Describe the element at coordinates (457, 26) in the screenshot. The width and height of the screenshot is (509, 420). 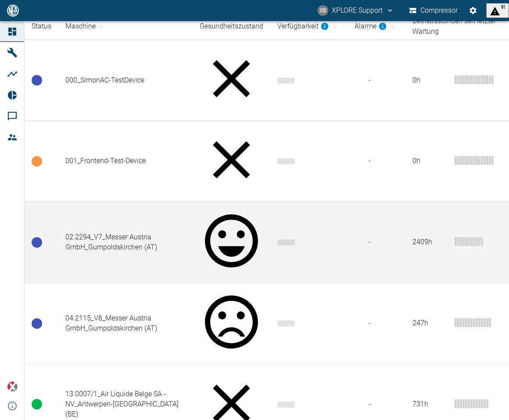
I see `th: Betriebsstunden seit letzter Wartung` at that location.